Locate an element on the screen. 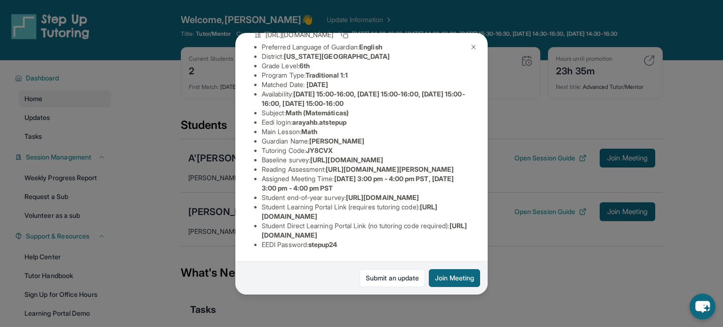  span: 6th is located at coordinates (305, 65).